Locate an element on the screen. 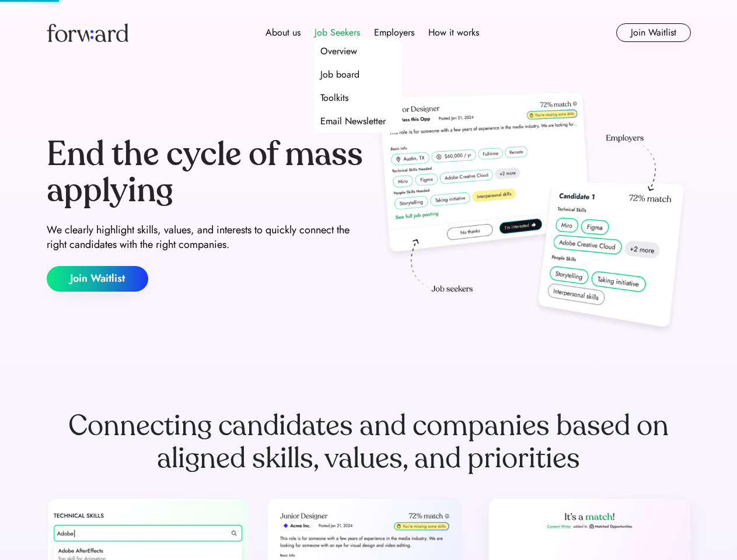 This screenshot has height=560, width=737. div: How it works is located at coordinates (453, 32).